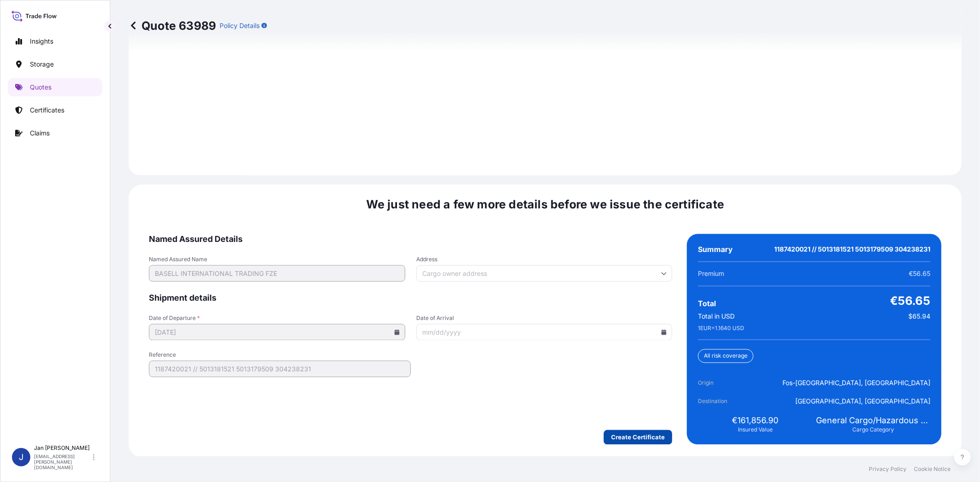 This screenshot has width=980, height=482. What do you see at coordinates (755, 430) in the screenshot?
I see `span: Insured Value` at bounding box center [755, 430].